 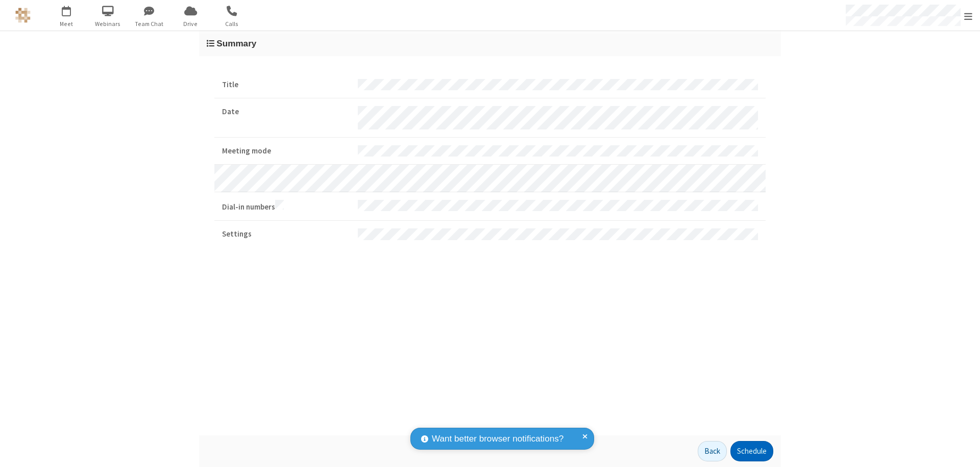 I want to click on span: Webinars, so click(x=108, y=24).